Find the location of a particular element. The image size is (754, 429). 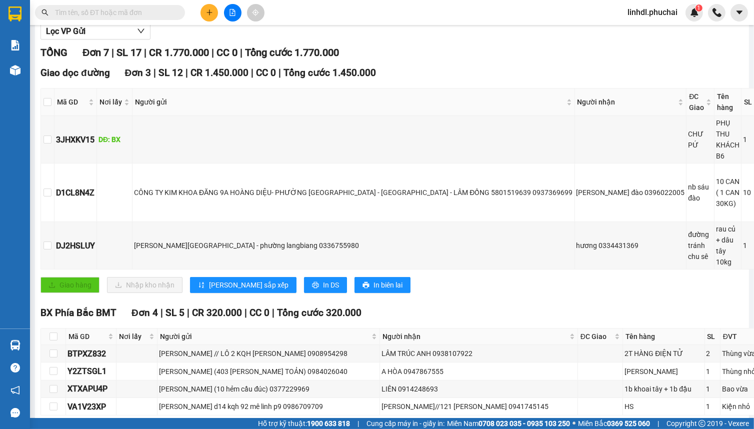

span: Tổng cước 1.450.000 is located at coordinates (329, 72).